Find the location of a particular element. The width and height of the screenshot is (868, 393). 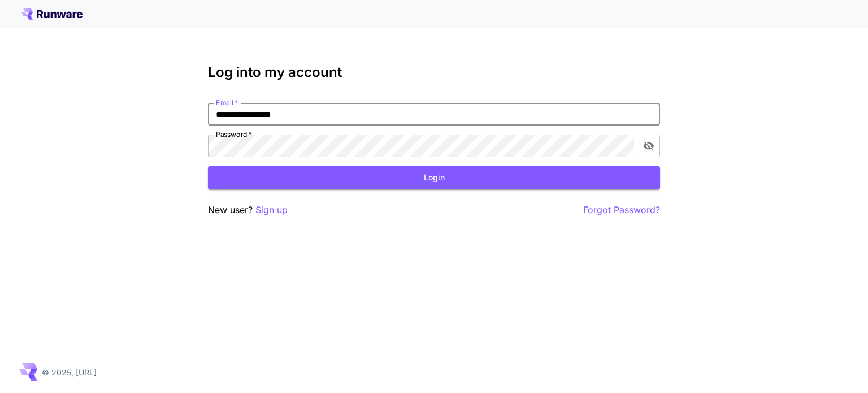

label: Email is located at coordinates (227, 102).